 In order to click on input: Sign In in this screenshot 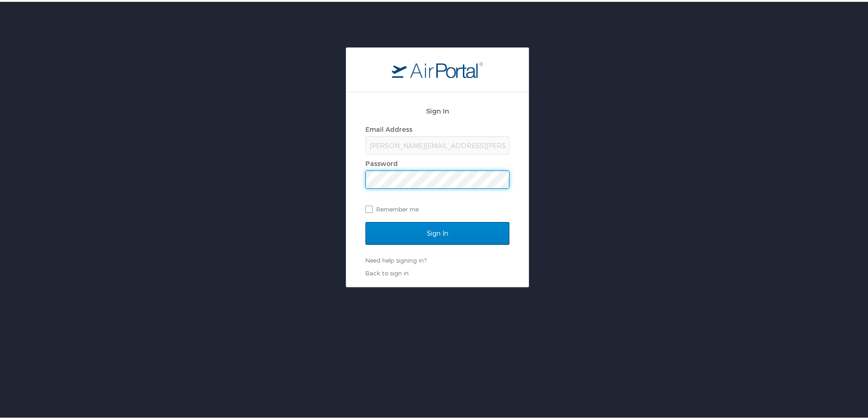, I will do `click(437, 232)`.